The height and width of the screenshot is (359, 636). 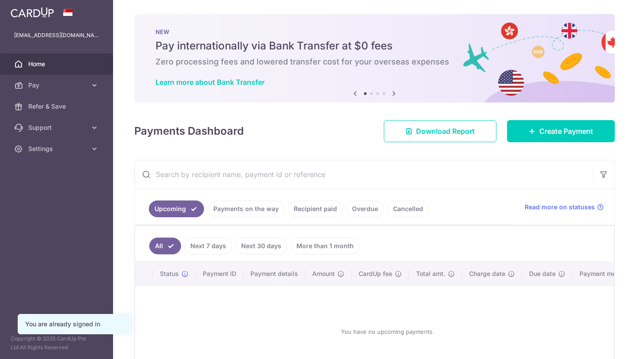 What do you see at coordinates (561, 131) in the screenshot?
I see `a: Create Payment` at bounding box center [561, 131].